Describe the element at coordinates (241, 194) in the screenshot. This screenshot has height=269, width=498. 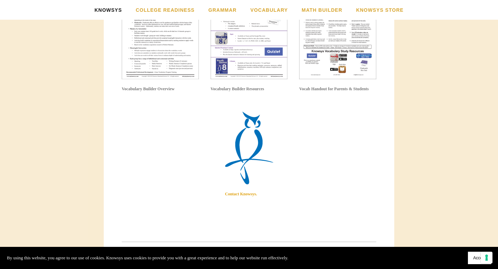
I see `strong: Contact Knowsys.` at that location.